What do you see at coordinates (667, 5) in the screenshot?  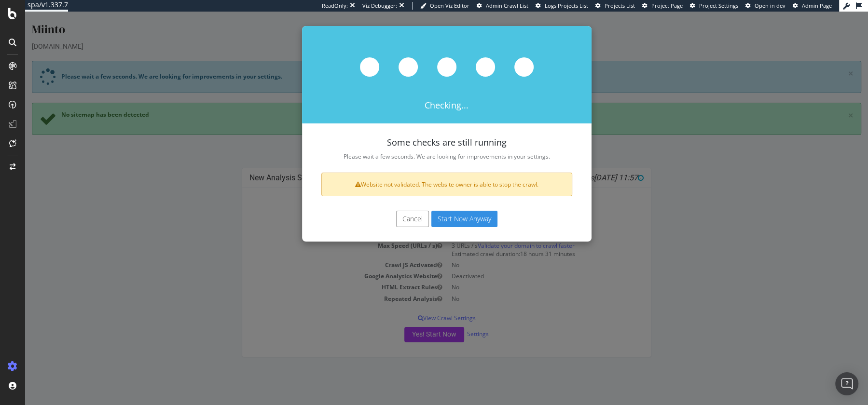 I see `span: Project Page` at bounding box center [667, 5].